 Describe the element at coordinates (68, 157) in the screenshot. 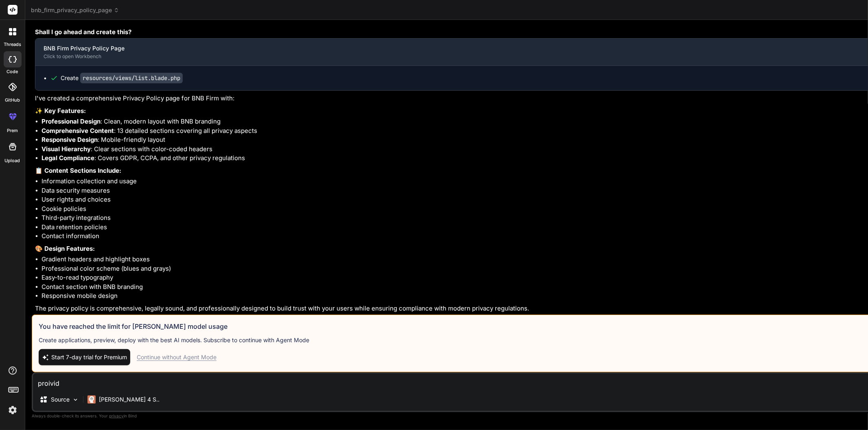

I see `strong: Legal Compliance` at that location.